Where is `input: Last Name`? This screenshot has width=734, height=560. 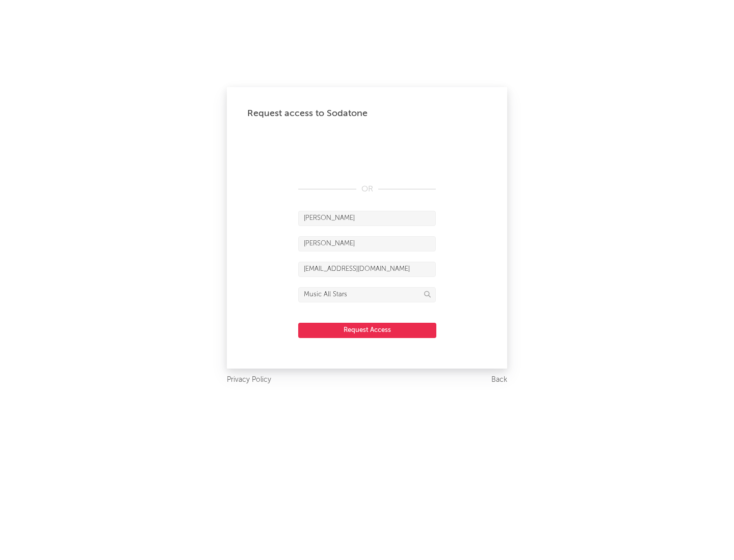 input: Last Name is located at coordinates (367, 244).